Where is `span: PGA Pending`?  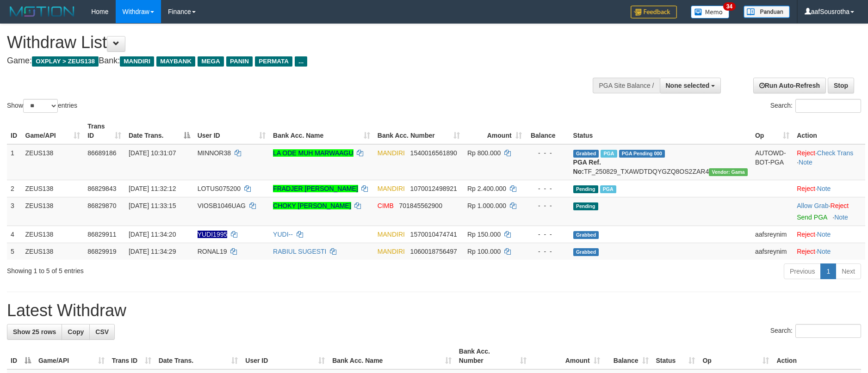
span: PGA Pending is located at coordinates (642, 154).